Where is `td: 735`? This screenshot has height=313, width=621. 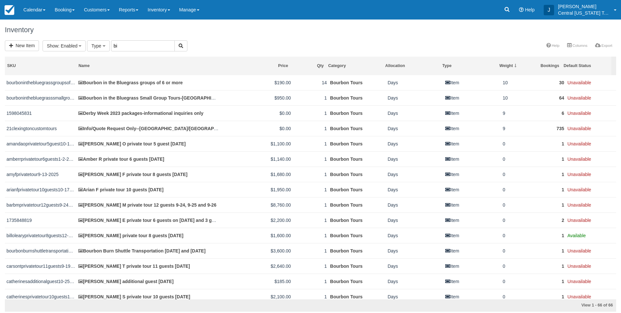 td: 735 is located at coordinates (548, 128).